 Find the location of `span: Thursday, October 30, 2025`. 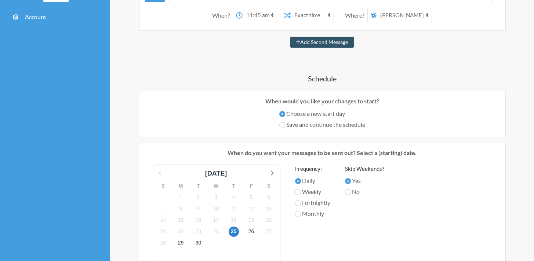

span: Thursday, October 30, 2025 is located at coordinates (199, 243).